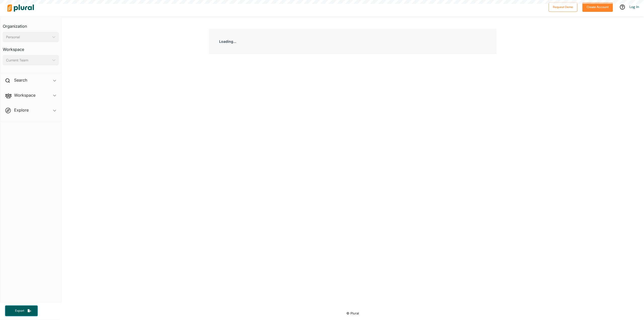  I want to click on a: Log In, so click(634, 7).